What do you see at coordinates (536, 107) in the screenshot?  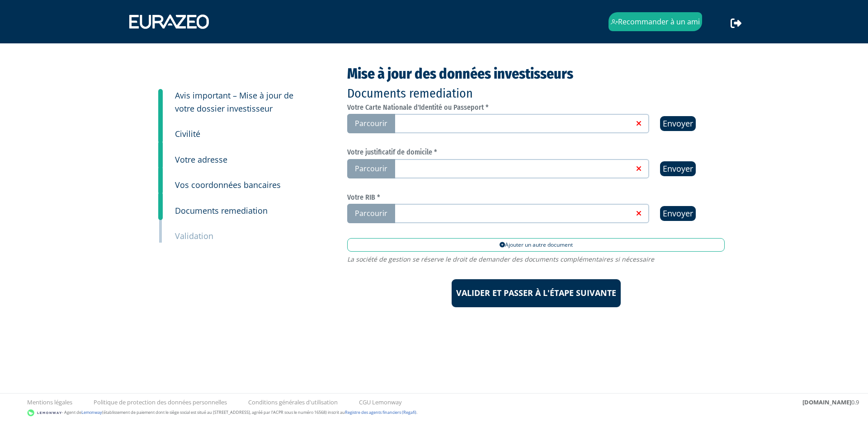 I see `h6: Votre Carte Nationale d'Identité ou Passeport *` at bounding box center [536, 107].